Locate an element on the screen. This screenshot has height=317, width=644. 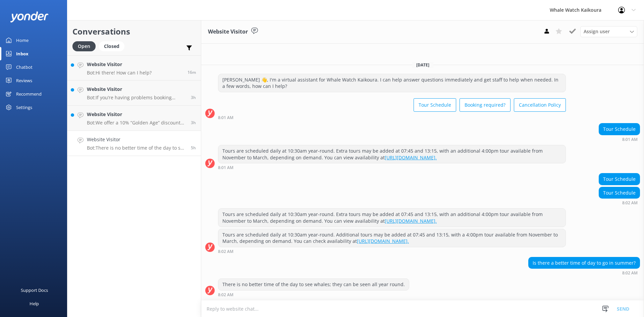
h2: Conversations is located at coordinates (134, 31).